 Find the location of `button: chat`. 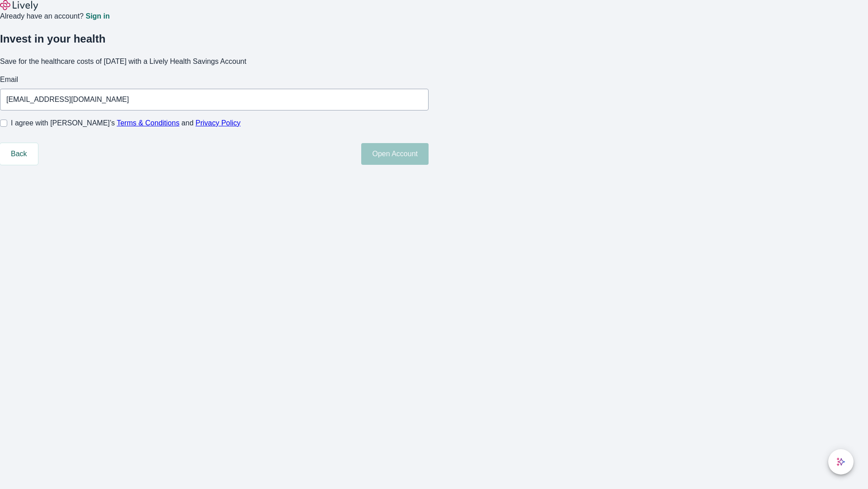

button: chat is located at coordinates (841, 461).